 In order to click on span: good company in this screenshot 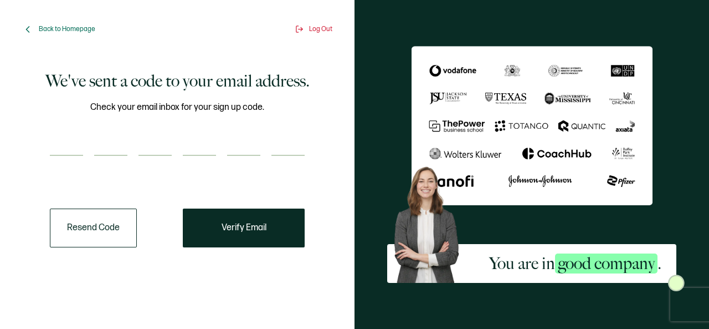, I will do `click(606, 263)`.